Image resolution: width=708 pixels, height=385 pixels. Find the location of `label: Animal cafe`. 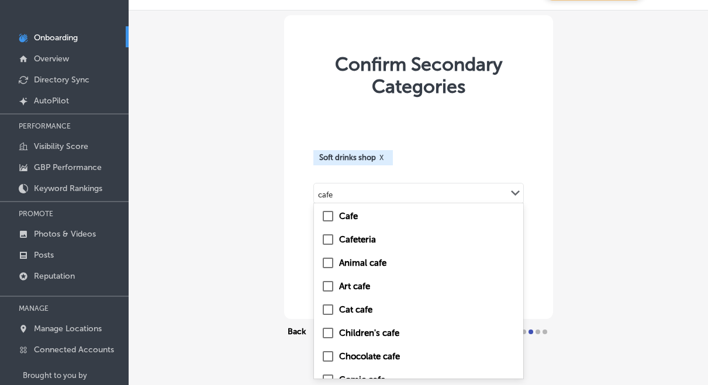

label: Animal cafe is located at coordinates (362, 263).